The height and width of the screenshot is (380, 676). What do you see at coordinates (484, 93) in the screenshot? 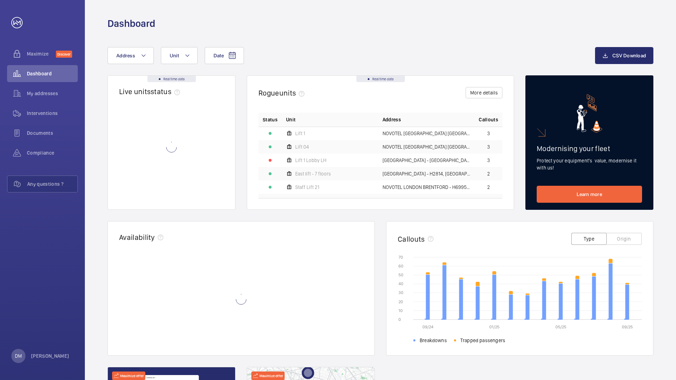
I see `button: More details` at bounding box center [484, 93].